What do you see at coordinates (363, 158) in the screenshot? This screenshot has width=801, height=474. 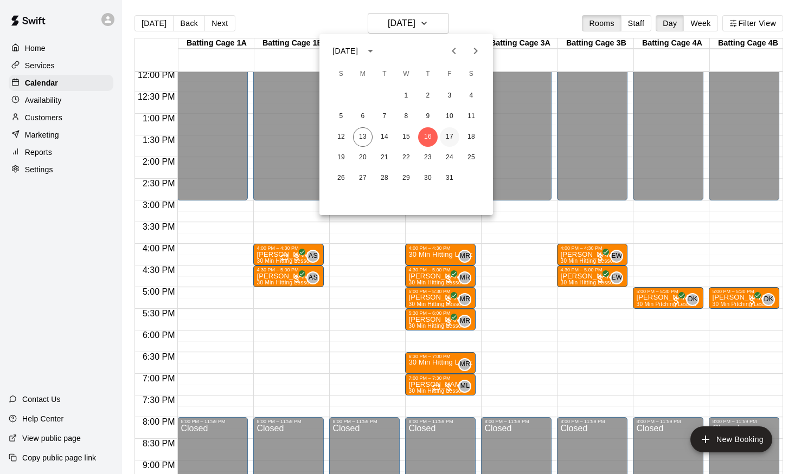 I see `button: 20` at bounding box center [363, 158].